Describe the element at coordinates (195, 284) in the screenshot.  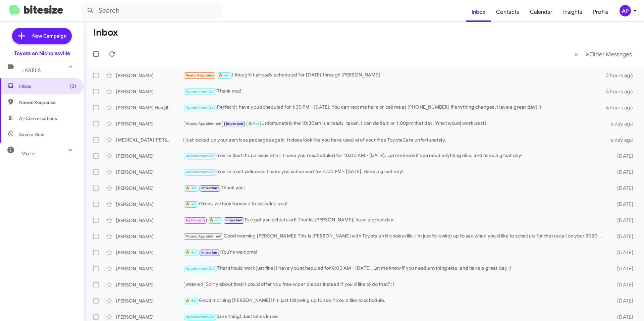
I see `span: WORKING` at that location.